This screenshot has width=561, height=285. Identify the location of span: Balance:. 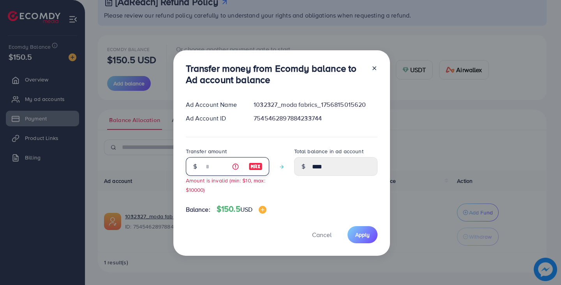
(198, 209).